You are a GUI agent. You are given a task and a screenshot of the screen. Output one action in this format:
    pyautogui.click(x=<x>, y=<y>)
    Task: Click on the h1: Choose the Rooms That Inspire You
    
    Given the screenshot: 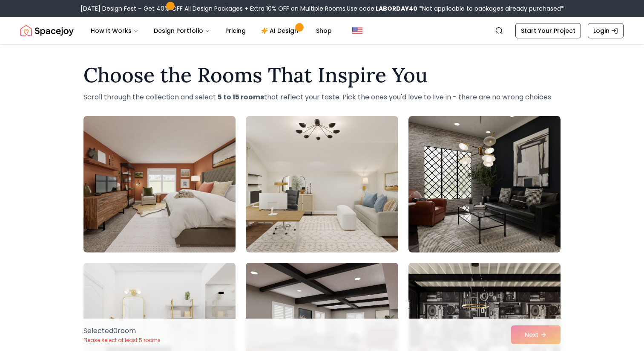 What is the action you would take?
    pyautogui.click(x=322, y=75)
    